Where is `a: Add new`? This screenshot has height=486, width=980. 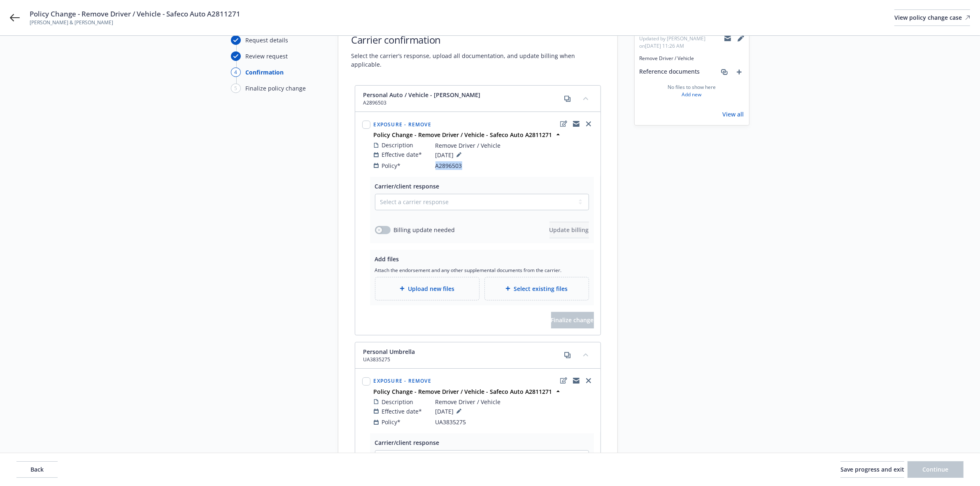 a: Add new is located at coordinates (692, 94).